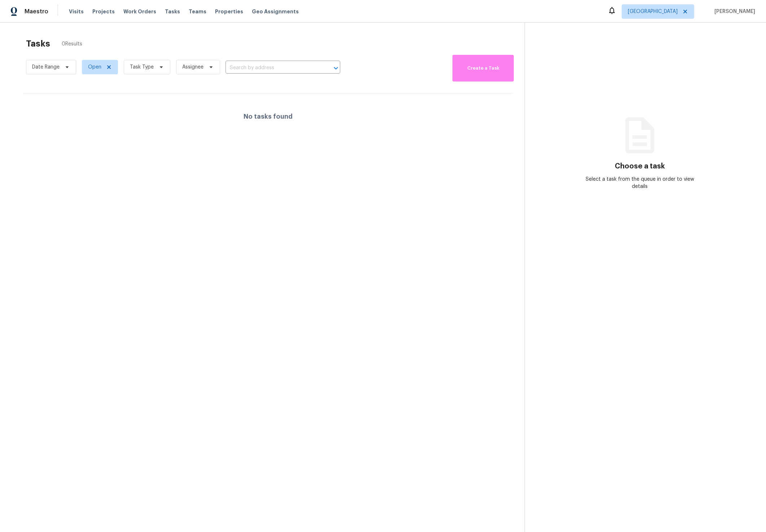 This screenshot has width=766, height=532. I want to click on h2: Tasks, so click(38, 44).